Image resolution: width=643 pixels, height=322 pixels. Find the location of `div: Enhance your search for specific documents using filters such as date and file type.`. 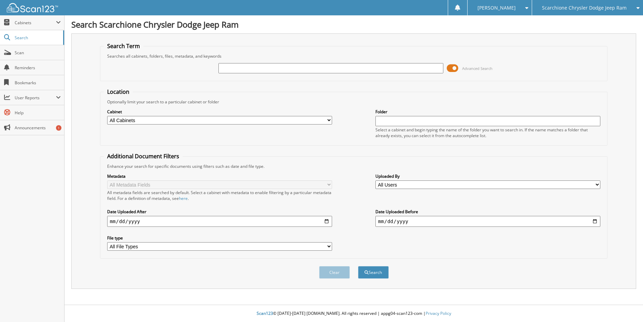

div: Enhance your search for specific documents using filters such as date and file type. is located at coordinates (354, 166).